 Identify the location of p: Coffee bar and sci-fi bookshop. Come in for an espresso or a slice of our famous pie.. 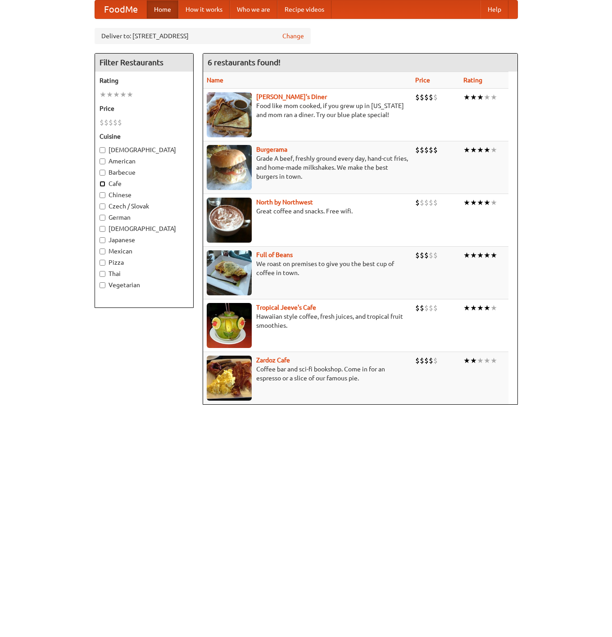
(307, 374).